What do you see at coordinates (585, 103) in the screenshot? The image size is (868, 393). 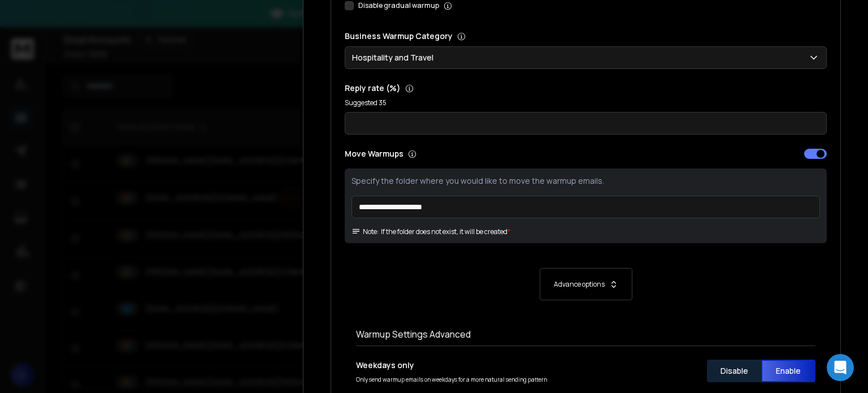 I see `p: Suggested 35` at bounding box center [585, 103].